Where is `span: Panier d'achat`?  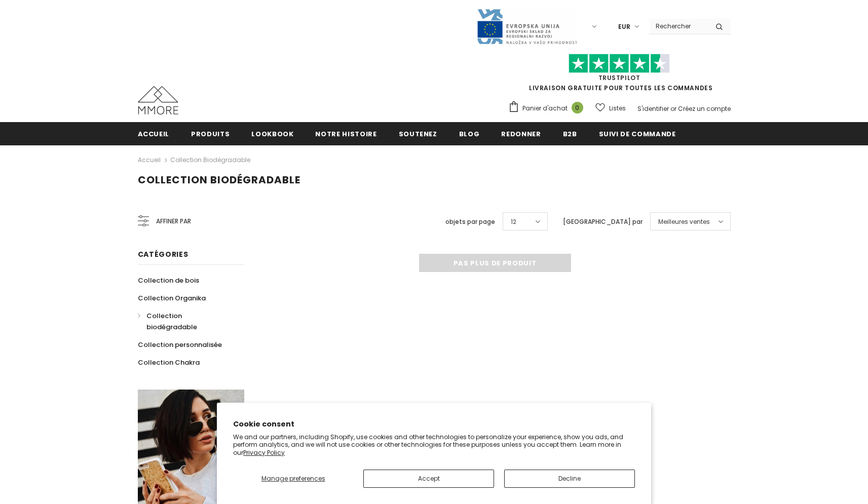 span: Panier d'achat is located at coordinates (545, 109).